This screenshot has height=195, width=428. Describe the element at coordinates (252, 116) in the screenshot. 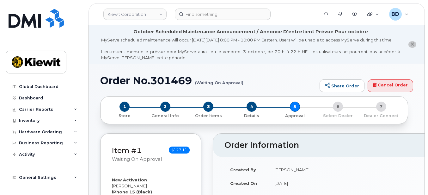

I see `p: Details` at that location.